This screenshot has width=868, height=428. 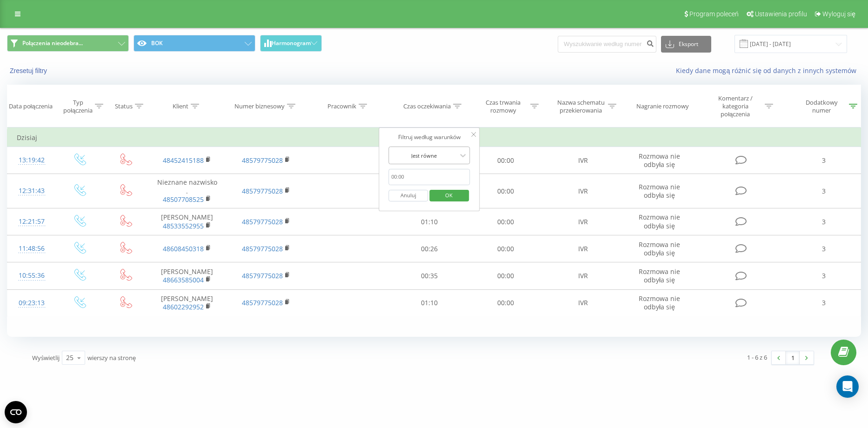 I want to click on div: Status, so click(x=124, y=106).